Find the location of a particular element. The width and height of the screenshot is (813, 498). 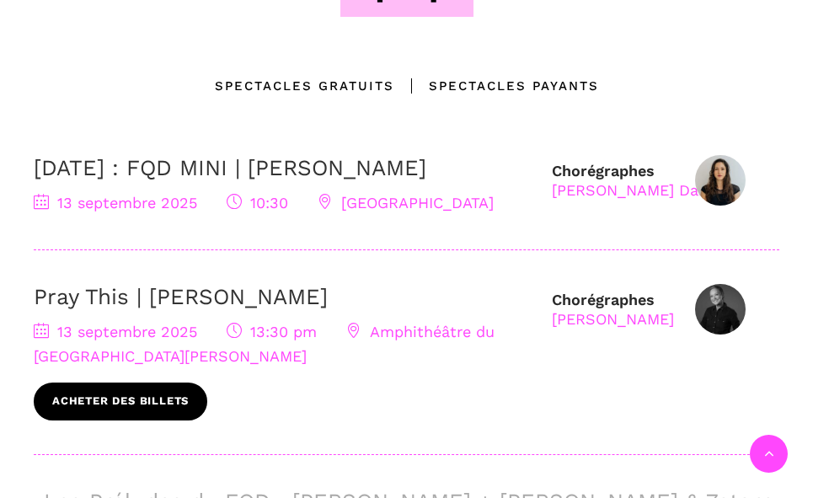

a: Acheter des billets is located at coordinates (120, 401).